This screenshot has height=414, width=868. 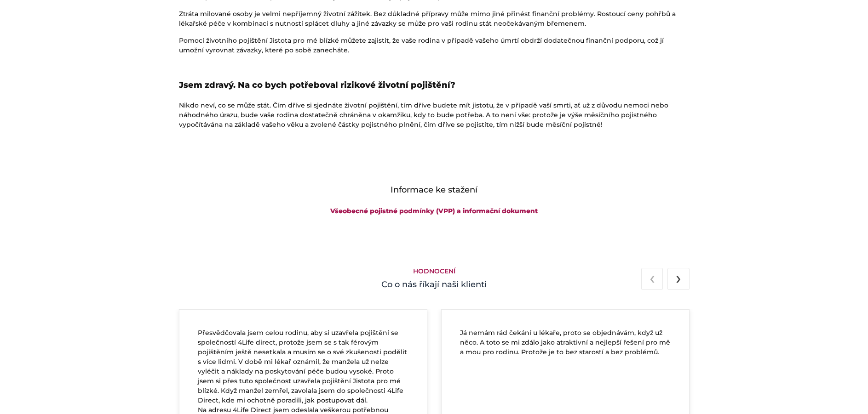 I want to click on span: Previous, so click(x=652, y=278).